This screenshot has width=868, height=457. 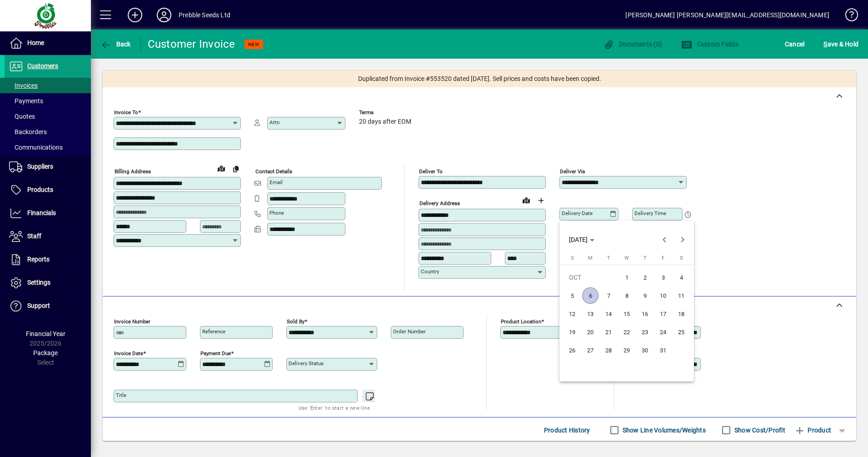 What do you see at coordinates (627, 296) in the screenshot?
I see `button: Wed Oct 08 2025` at bounding box center [627, 296].